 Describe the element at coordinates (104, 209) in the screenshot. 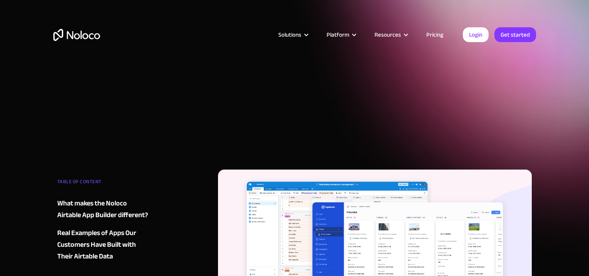

I see `div: What makes the Noloco Airtable App Builder different?` at that location.